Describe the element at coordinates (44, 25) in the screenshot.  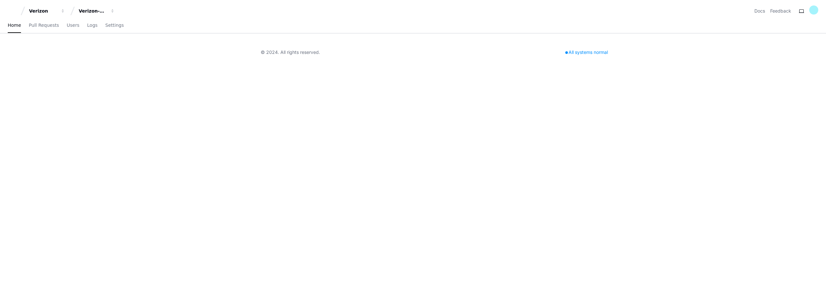
I see `span: Pull Requests` at that location.